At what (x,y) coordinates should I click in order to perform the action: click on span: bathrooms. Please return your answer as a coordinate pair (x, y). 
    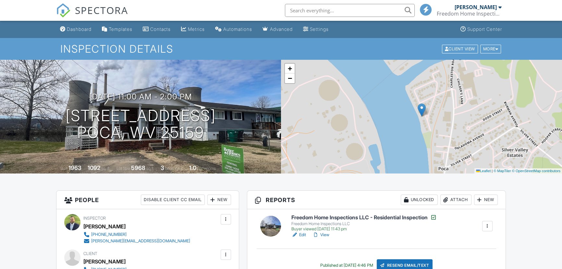
    Looking at the image, I should click on (206, 168).